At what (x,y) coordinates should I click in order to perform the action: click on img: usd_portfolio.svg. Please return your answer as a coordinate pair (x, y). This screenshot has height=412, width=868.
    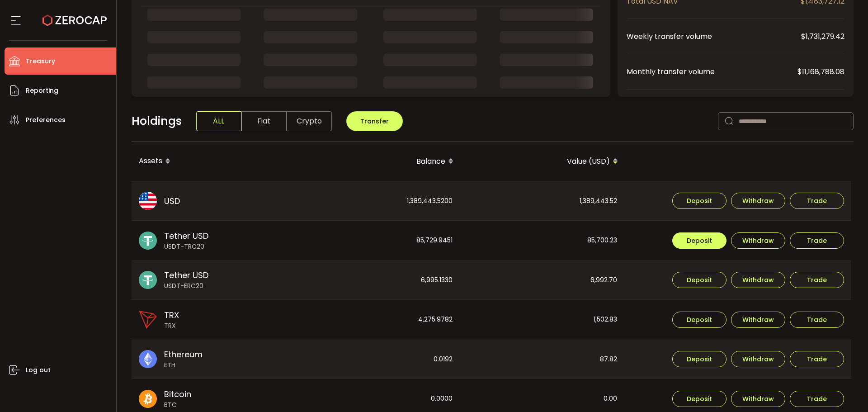
    Looking at the image, I should click on (147, 200).